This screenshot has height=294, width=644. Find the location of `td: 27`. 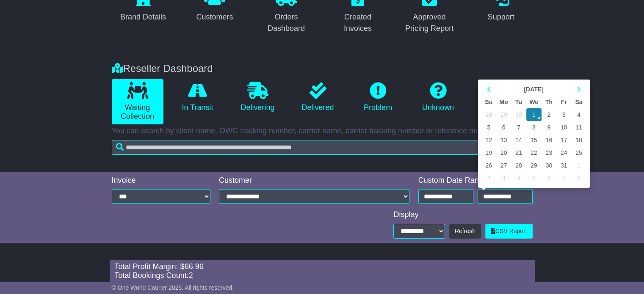

td: 27 is located at coordinates (504, 165).